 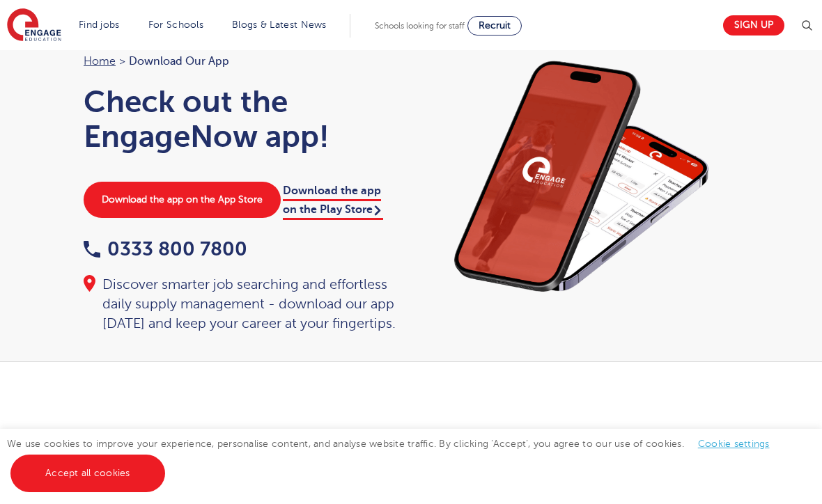 What do you see at coordinates (419, 25) in the screenshot?
I see `span: Schools looking for staff` at bounding box center [419, 25].